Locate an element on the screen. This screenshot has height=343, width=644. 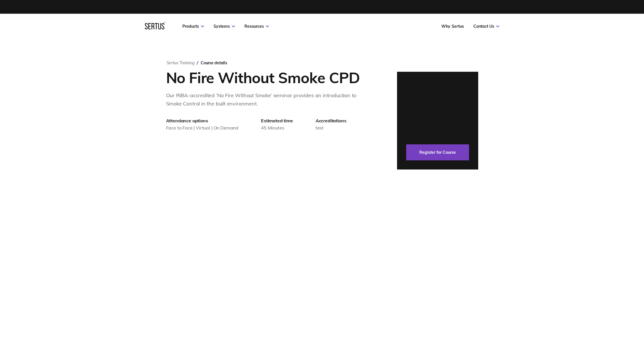
div: Estimated time is located at coordinates (284, 121).